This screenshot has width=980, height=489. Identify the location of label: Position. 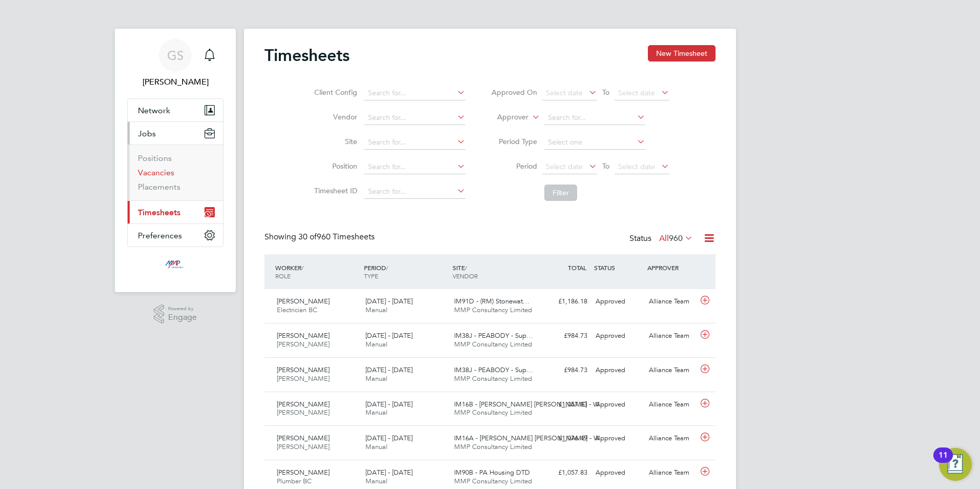
(334, 166).